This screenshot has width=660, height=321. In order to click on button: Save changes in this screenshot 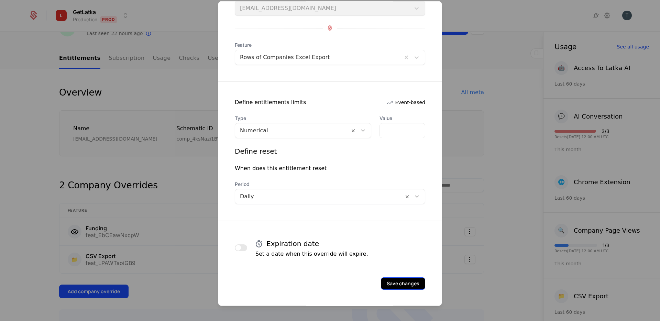, I will do `click(403, 283)`.